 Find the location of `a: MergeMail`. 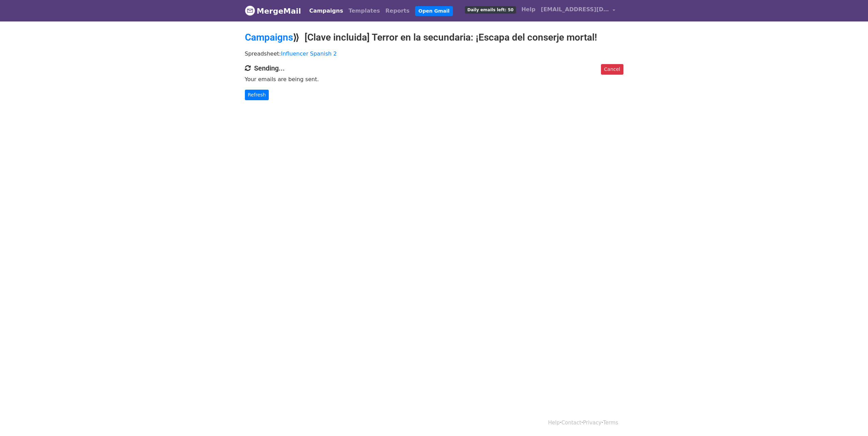

a: MergeMail is located at coordinates (273, 11).